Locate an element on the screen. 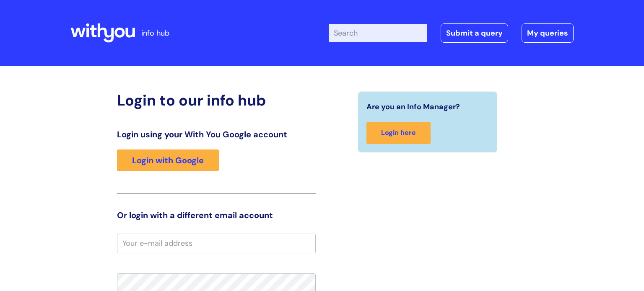  a: Login here is located at coordinates (398, 133).